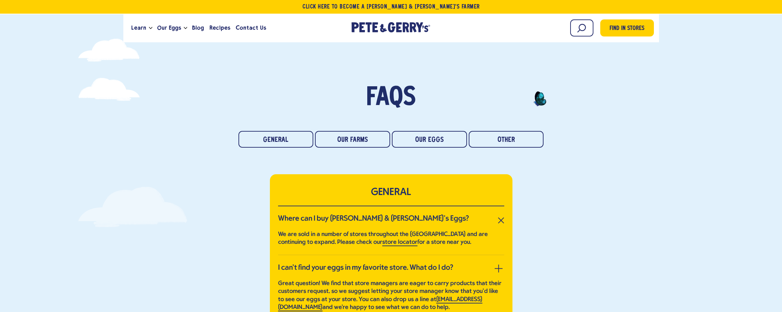 The image size is (782, 312). I want to click on span: Contact Us, so click(251, 28).